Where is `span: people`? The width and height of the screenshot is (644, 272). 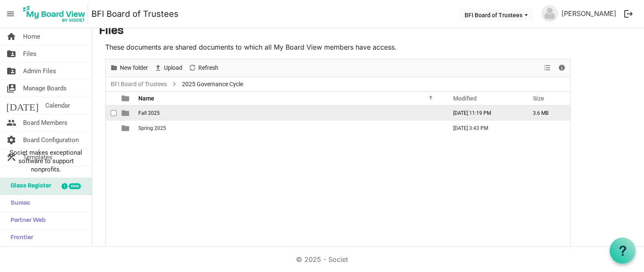 span: people is located at coordinates (11, 122).